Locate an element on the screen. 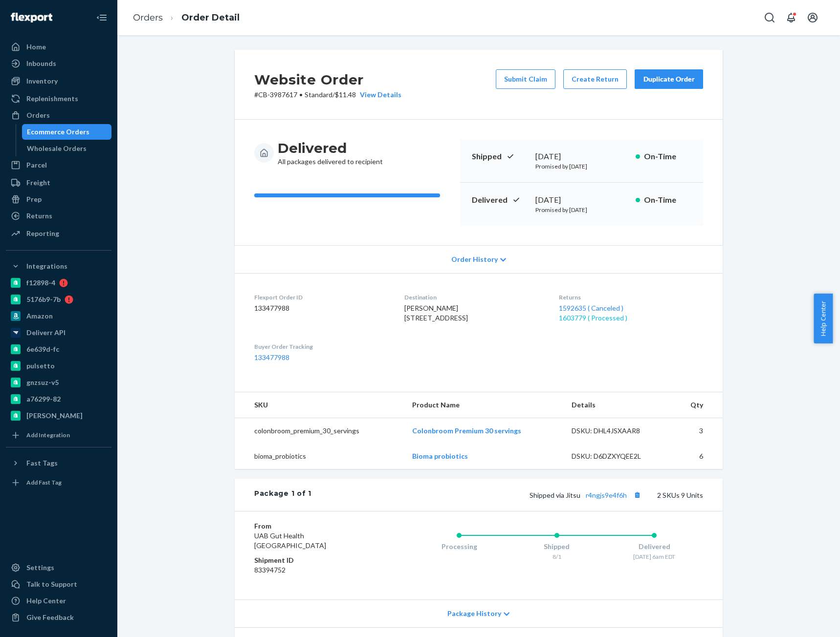  a: Returns is located at coordinates (58, 216).